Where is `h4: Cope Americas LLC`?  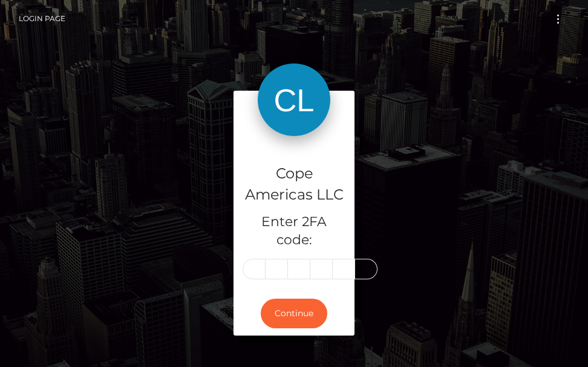
h4: Cope Americas LLC is located at coordinates (294, 184).